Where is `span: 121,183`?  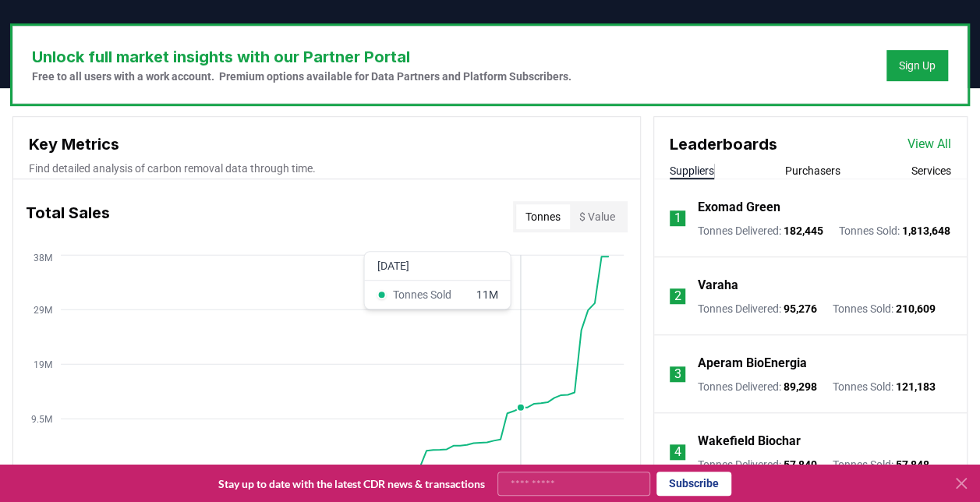 span: 121,183 is located at coordinates (915, 387).